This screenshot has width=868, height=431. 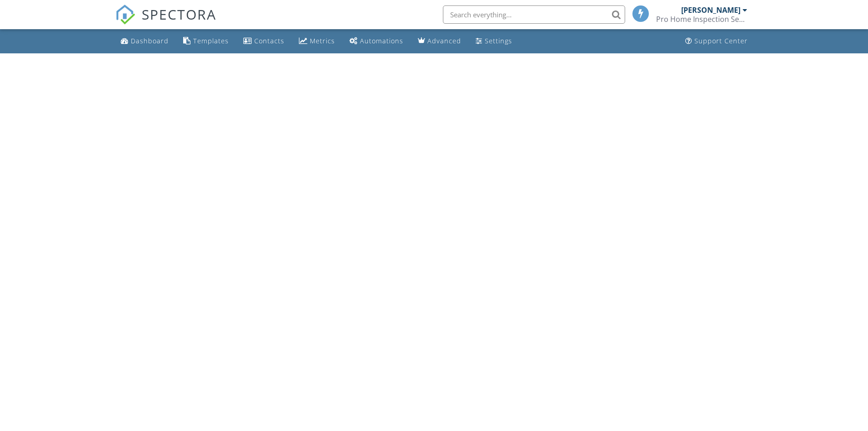 I want to click on a: Settings, so click(x=494, y=41).